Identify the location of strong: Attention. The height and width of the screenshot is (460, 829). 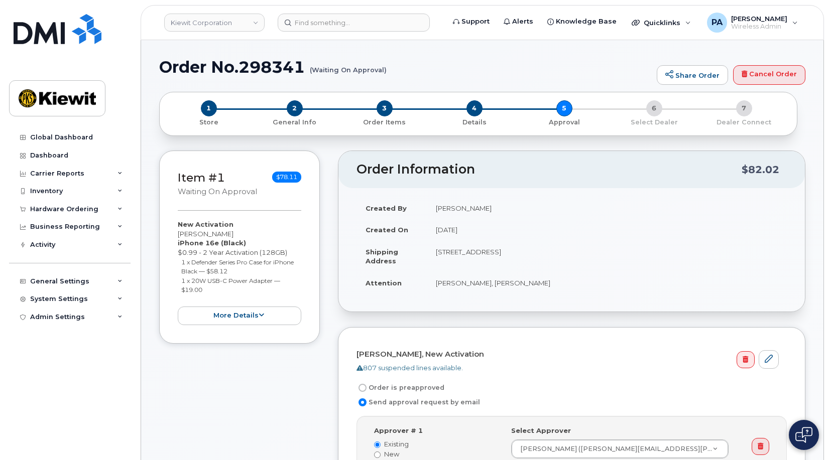
(384, 283).